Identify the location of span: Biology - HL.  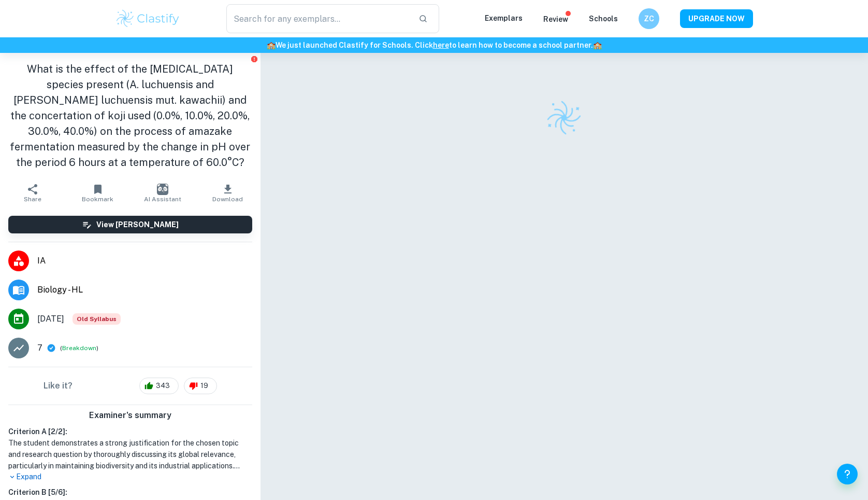
(145, 290).